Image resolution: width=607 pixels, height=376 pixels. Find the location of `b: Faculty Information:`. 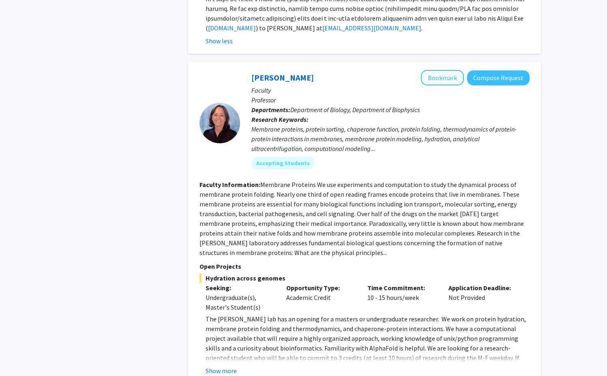

b: Faculty Information: is located at coordinates (230, 185).